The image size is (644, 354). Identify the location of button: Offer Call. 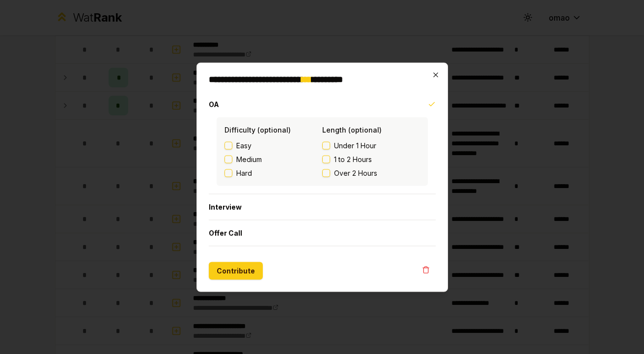
(322, 233).